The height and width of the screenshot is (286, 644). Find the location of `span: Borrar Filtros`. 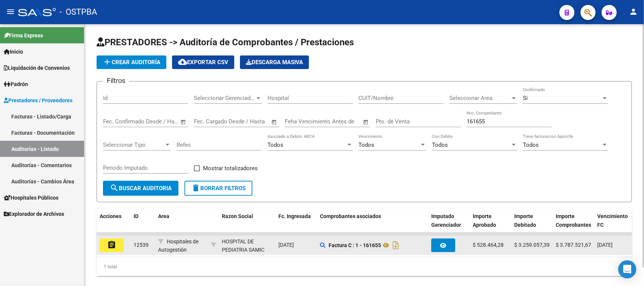

span: Borrar Filtros is located at coordinates (218, 189).